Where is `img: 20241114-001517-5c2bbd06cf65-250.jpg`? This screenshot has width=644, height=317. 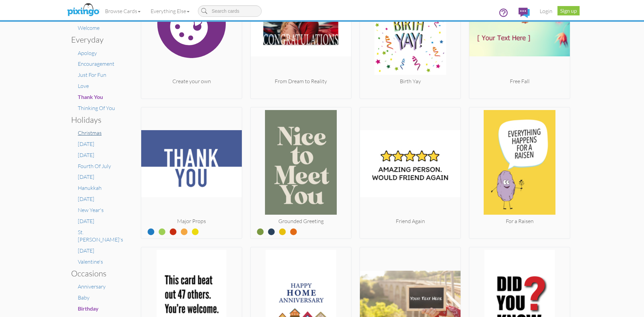 img: 20241114-001517-5c2bbd06cf65-250.jpg is located at coordinates (410, 164).